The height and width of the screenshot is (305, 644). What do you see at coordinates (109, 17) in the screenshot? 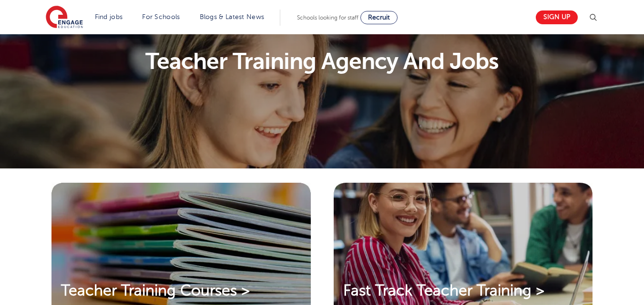
I see `a: Find jobs` at bounding box center [109, 17].